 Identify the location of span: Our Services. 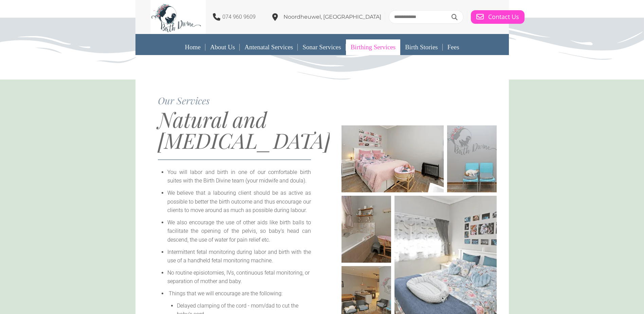
(184, 100).